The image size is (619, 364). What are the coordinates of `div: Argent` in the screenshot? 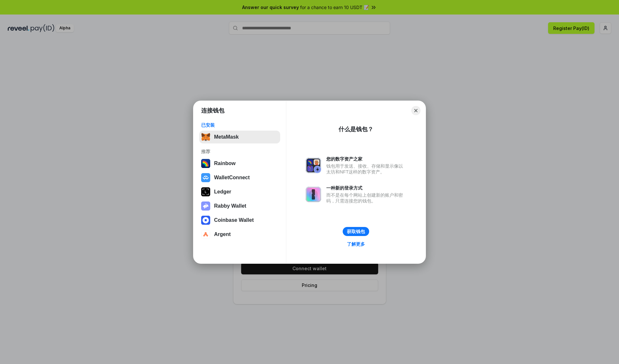 It's located at (222, 234).